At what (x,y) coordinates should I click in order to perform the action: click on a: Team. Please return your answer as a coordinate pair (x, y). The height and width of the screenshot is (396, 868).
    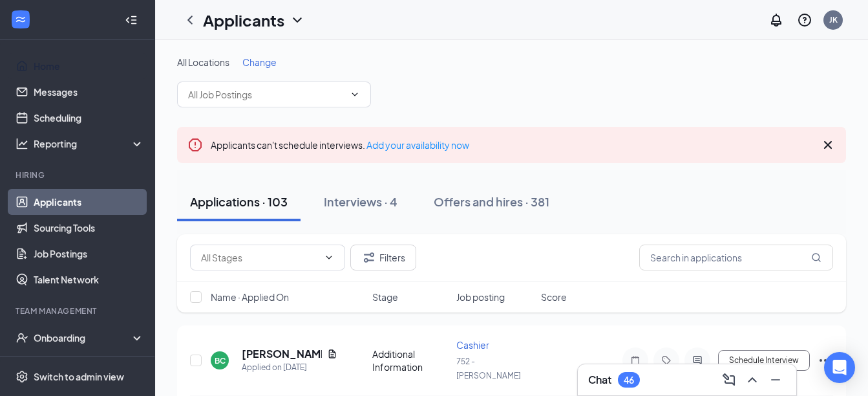
    Looking at the image, I should click on (88, 363).